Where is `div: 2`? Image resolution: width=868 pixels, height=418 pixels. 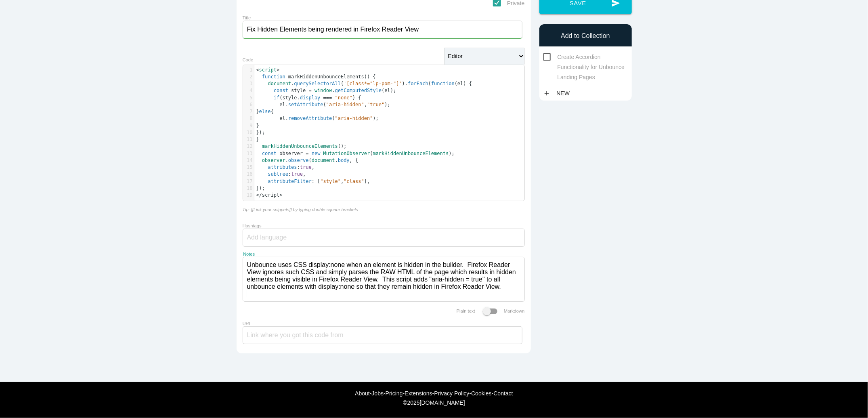
div: 2 is located at coordinates (248, 77).